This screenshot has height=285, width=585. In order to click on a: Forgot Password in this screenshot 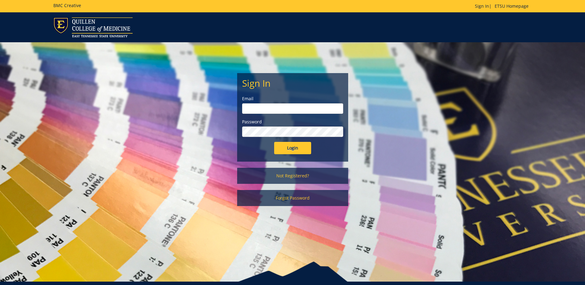, I will do `click(292, 198)`.